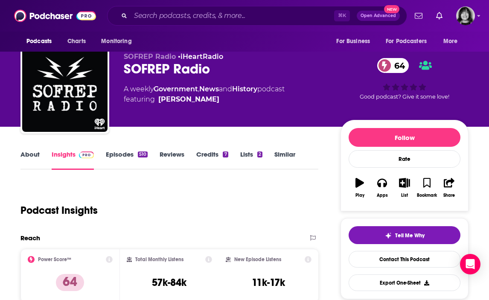 Image resolution: width=489 pixels, height=300 pixels. What do you see at coordinates (59, 211) in the screenshot?
I see `h1: Podcast Insights` at bounding box center [59, 211].